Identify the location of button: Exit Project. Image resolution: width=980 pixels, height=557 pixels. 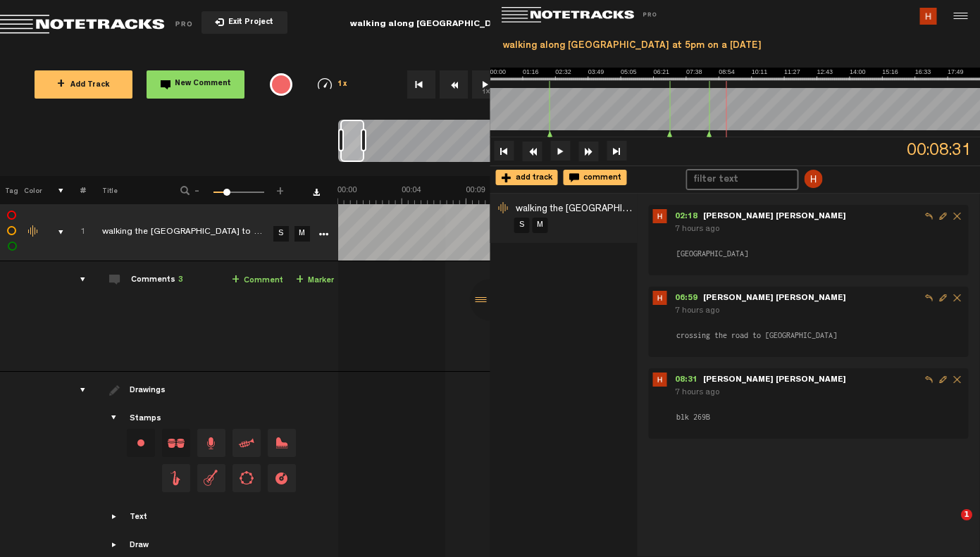
(244, 22).